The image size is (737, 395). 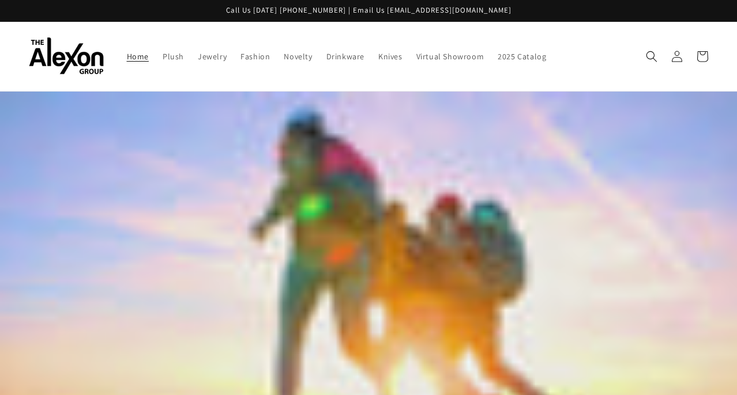 I want to click on span: Jewelry, so click(x=212, y=56).